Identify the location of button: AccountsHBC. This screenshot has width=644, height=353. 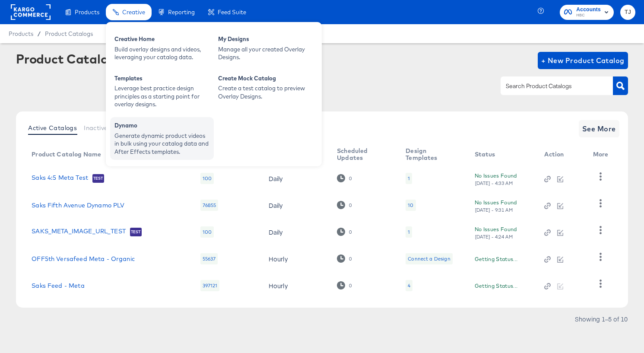
(587, 12).